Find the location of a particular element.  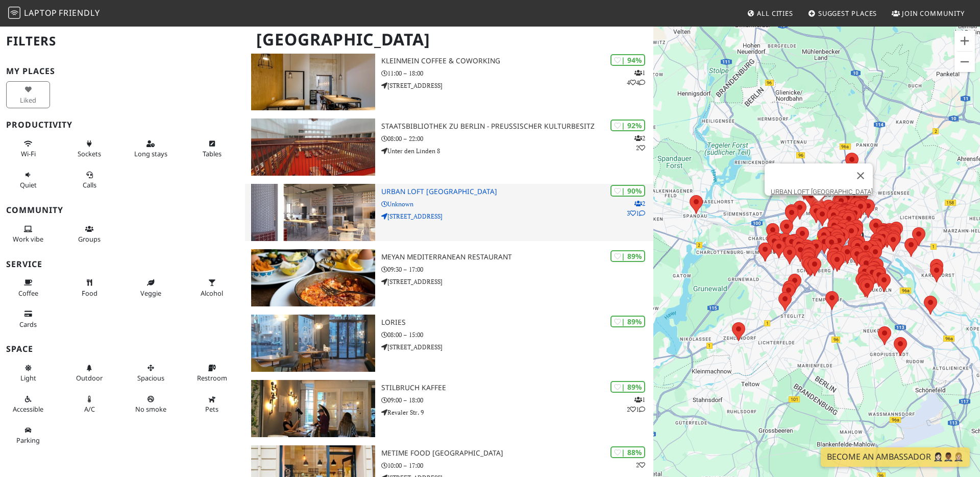

p: 08:00 – 15:00 is located at coordinates (517, 335).